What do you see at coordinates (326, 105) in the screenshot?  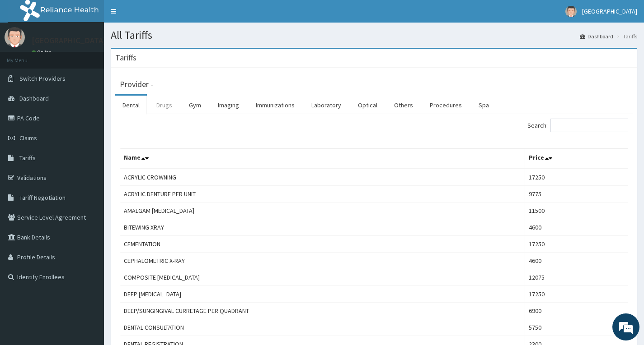 I see `a: Laboratory` at bounding box center [326, 105].